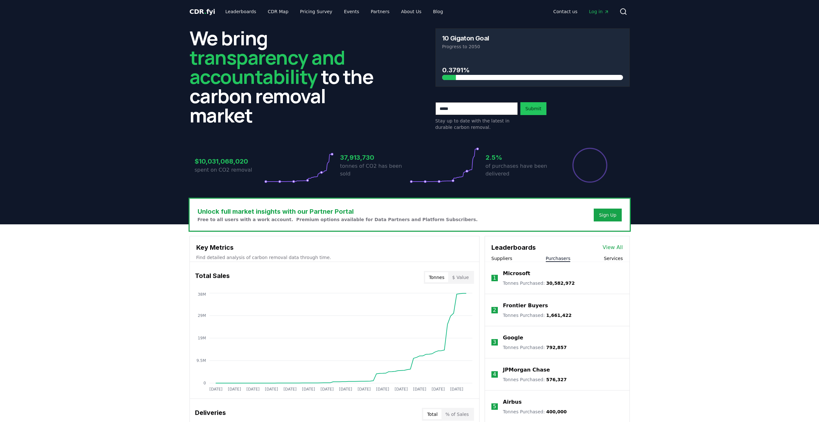 The width and height of the screenshot is (819, 422). Describe the element at coordinates (337, 212) in the screenshot. I see `h3: Unlock full market insights with our Partner Portal` at that location.